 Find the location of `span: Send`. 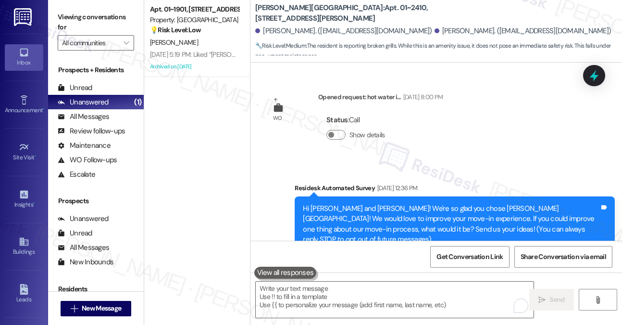

span: Send is located at coordinates (557, 299).